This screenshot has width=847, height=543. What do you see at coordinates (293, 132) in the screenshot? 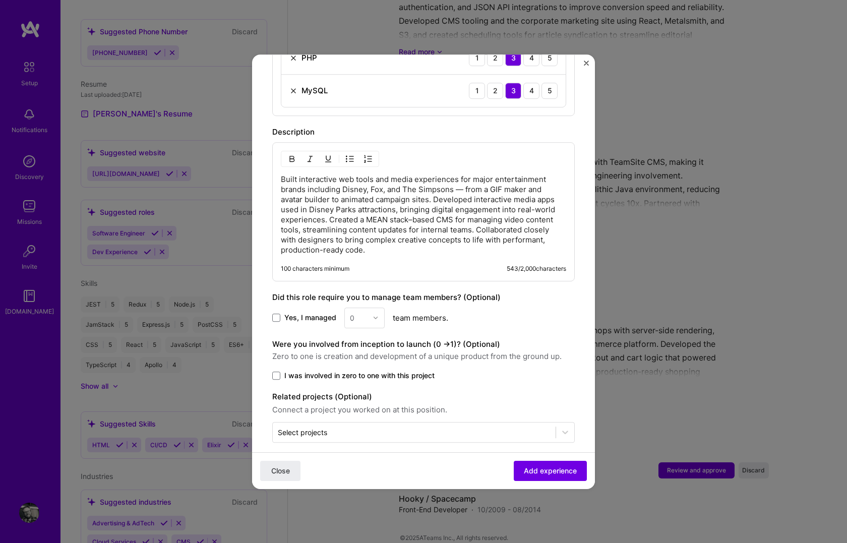
I see `label: Description` at bounding box center [293, 132].